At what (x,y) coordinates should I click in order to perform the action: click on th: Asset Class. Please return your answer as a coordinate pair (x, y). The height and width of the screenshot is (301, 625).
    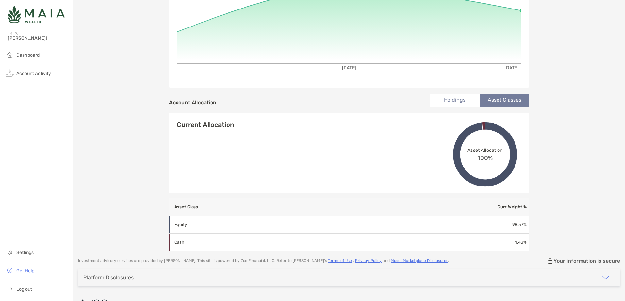
    Looking at the image, I should click on (301, 207).